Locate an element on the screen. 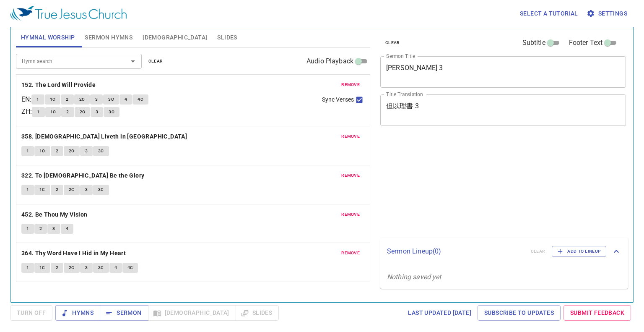 This screenshot has width=644, height=332. span: 4 is located at coordinates (116, 268).